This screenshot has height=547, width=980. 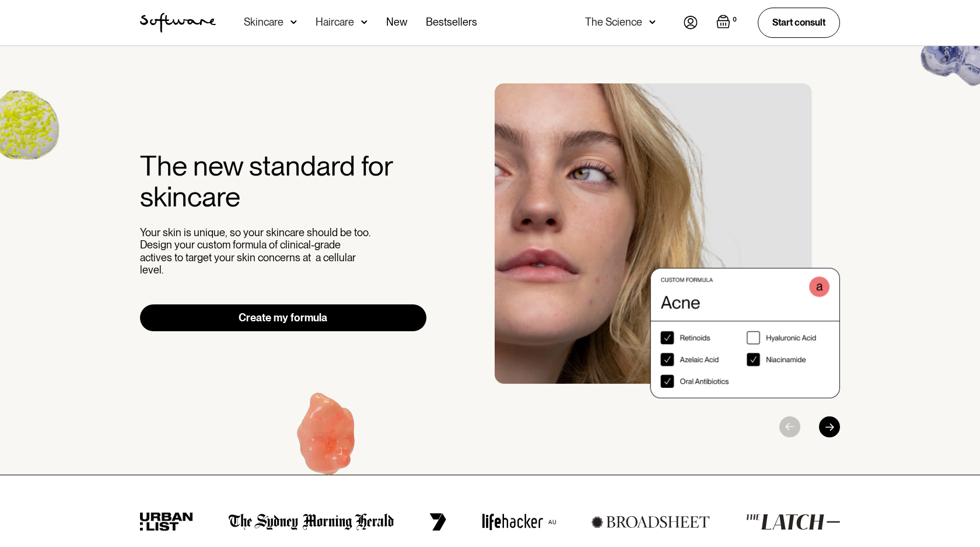 What do you see at coordinates (734, 20) in the screenshot?
I see `div: 0` at bounding box center [734, 20].